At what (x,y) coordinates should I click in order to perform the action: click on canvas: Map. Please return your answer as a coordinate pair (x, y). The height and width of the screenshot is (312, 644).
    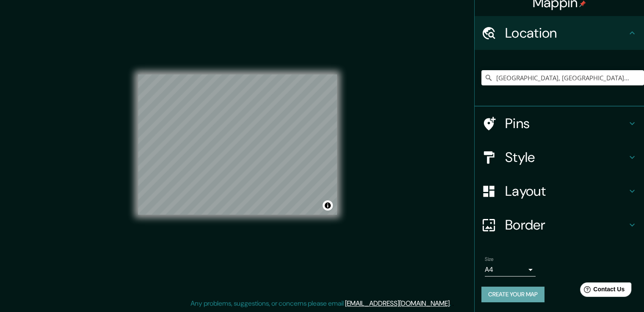
    Looking at the image, I should click on (238, 145).